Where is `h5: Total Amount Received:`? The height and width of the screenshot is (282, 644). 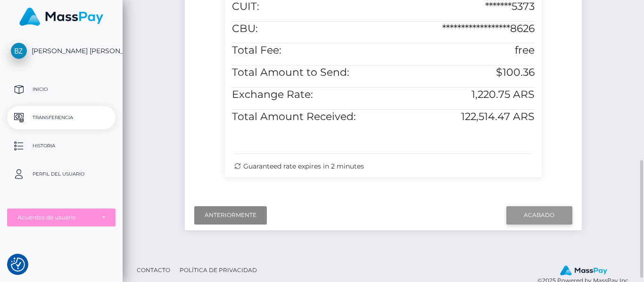
h5: Total Amount Received: is located at coordinates (304, 117).